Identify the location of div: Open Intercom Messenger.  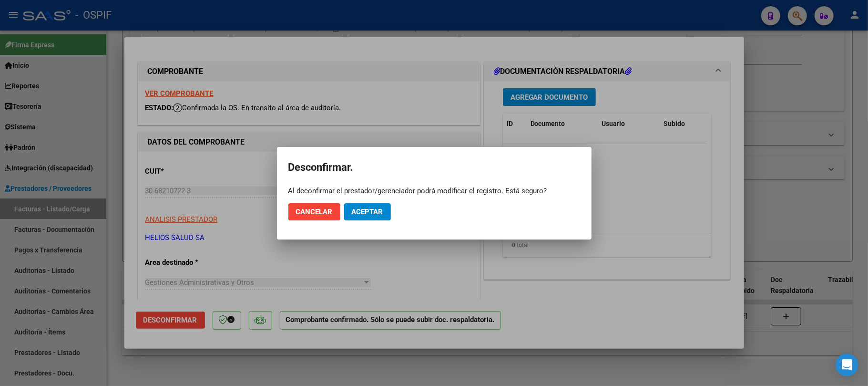
(847, 365).